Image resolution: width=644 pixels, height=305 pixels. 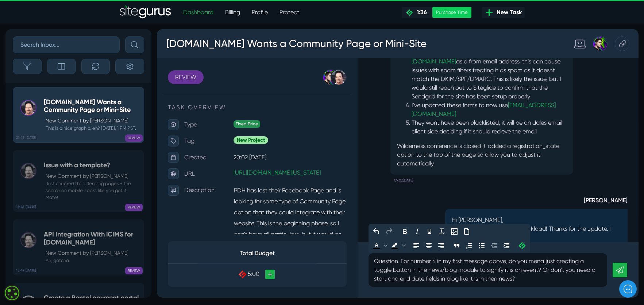 What do you see at coordinates (66, 45) in the screenshot?
I see `input: Search Inbox...` at bounding box center [66, 45].